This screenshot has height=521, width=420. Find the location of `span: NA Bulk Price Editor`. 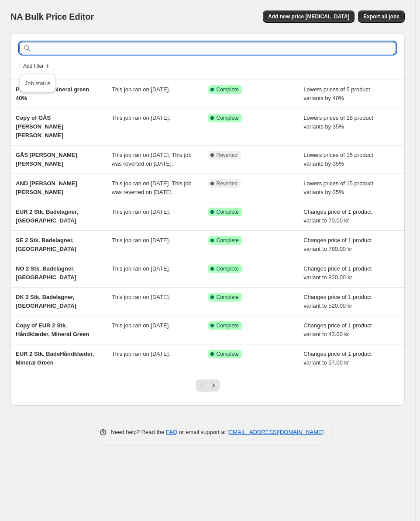

span: NA Bulk Price Editor is located at coordinates (52, 17).